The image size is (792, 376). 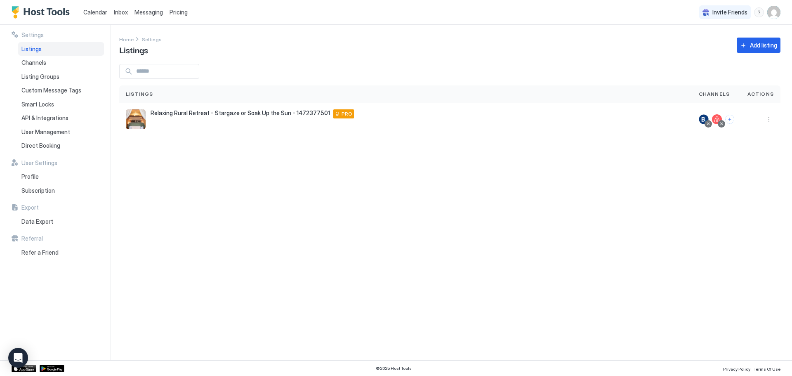 What do you see at coordinates (38, 104) in the screenshot?
I see `span: Smart Locks` at bounding box center [38, 104].